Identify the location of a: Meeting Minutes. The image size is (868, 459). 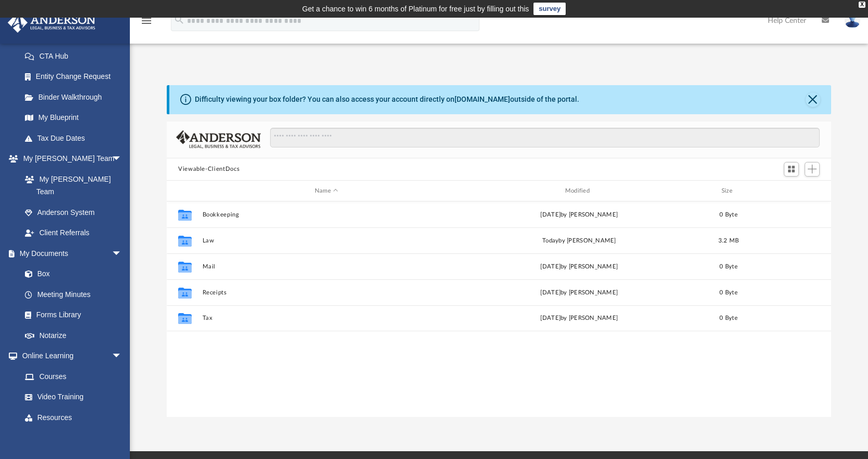
(73, 294).